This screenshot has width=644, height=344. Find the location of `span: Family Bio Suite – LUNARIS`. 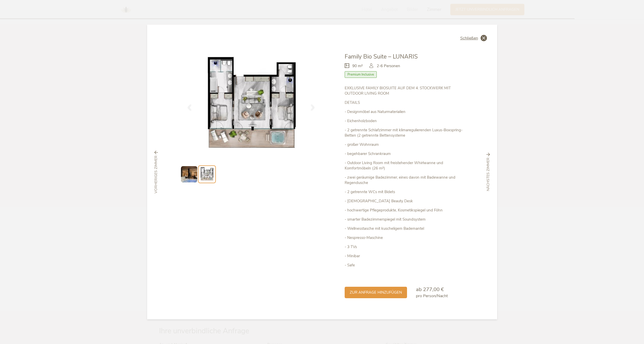

span: Family Bio Suite – LUNARIS is located at coordinates (381, 57).